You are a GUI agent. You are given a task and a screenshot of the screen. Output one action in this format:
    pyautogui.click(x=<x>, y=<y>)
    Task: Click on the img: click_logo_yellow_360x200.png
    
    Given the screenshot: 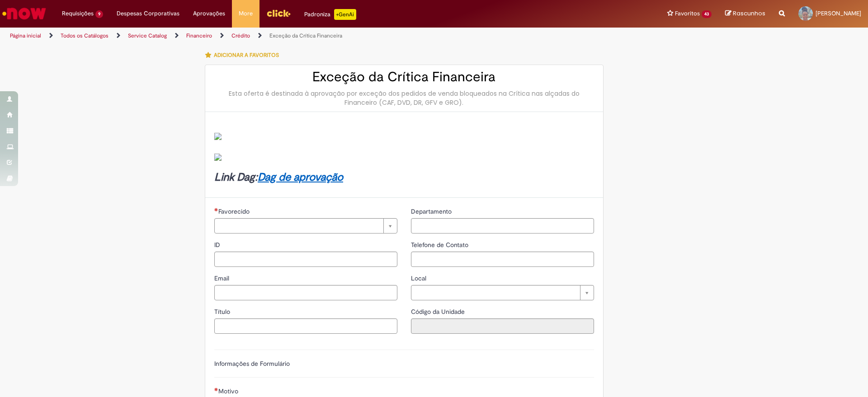 What is the action you would take?
    pyautogui.click(x=278, y=13)
    